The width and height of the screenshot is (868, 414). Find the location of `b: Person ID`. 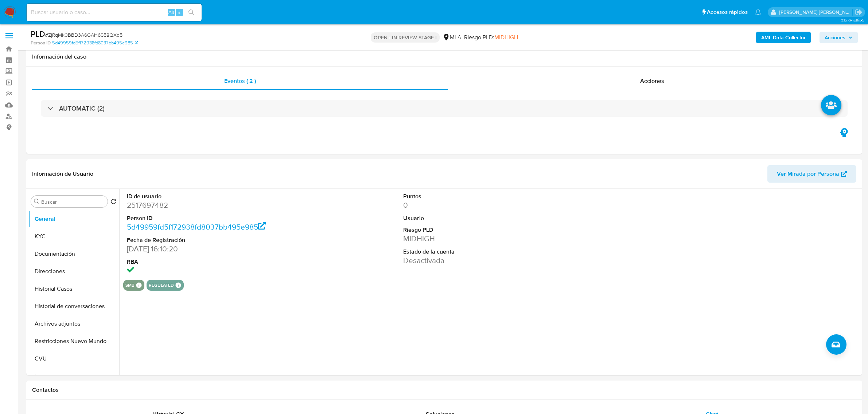

b: Person ID is located at coordinates (40, 43).